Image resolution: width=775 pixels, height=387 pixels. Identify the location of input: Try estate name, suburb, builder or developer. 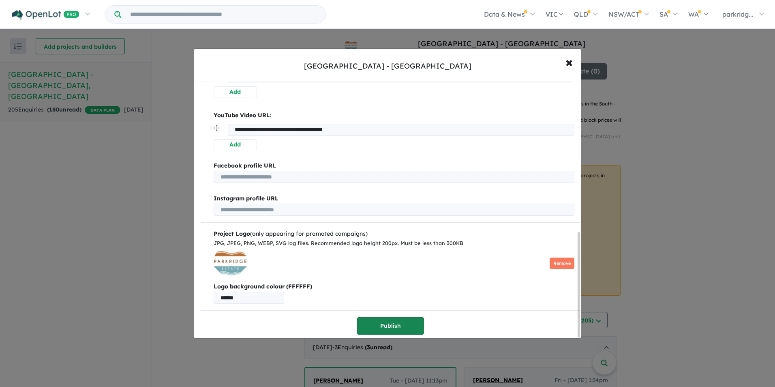
(223, 14).